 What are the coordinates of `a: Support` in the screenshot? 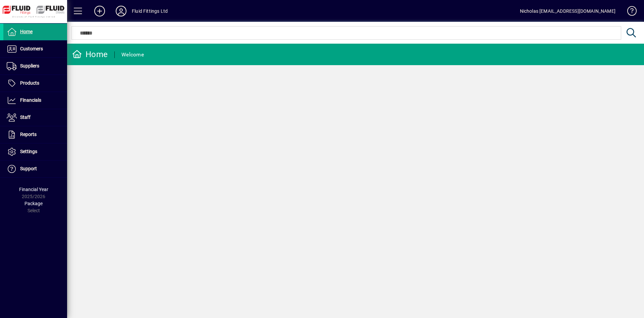 It's located at (36, 169).